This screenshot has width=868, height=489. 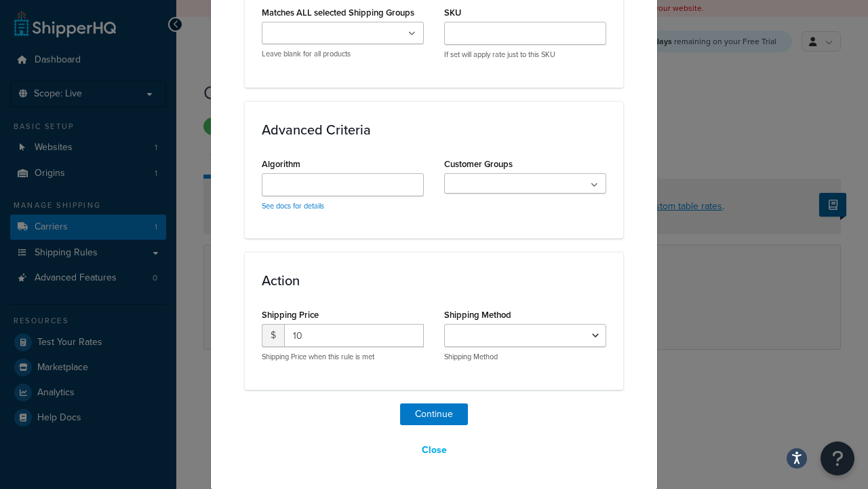 What do you see at coordinates (434, 280) in the screenshot?
I see `h3: Action` at bounding box center [434, 280].